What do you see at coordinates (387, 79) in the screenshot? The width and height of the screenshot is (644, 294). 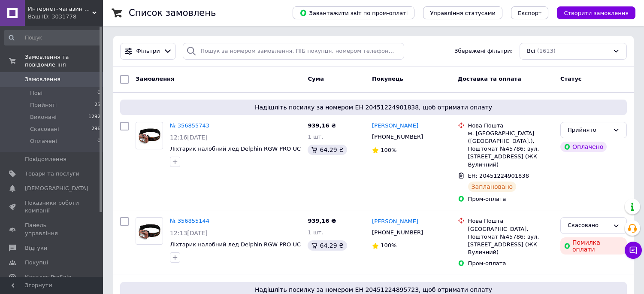 I see `span: Покупець` at bounding box center [387, 79].